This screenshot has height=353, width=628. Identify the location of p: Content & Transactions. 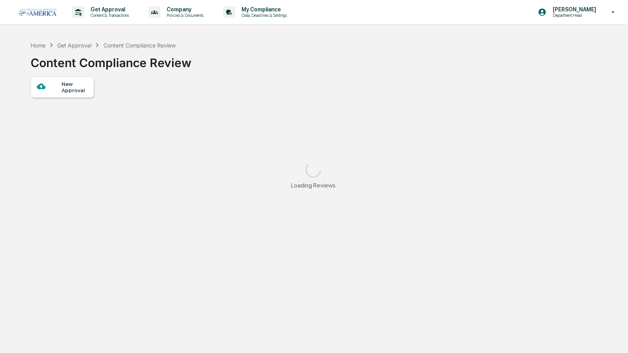
(109, 15).